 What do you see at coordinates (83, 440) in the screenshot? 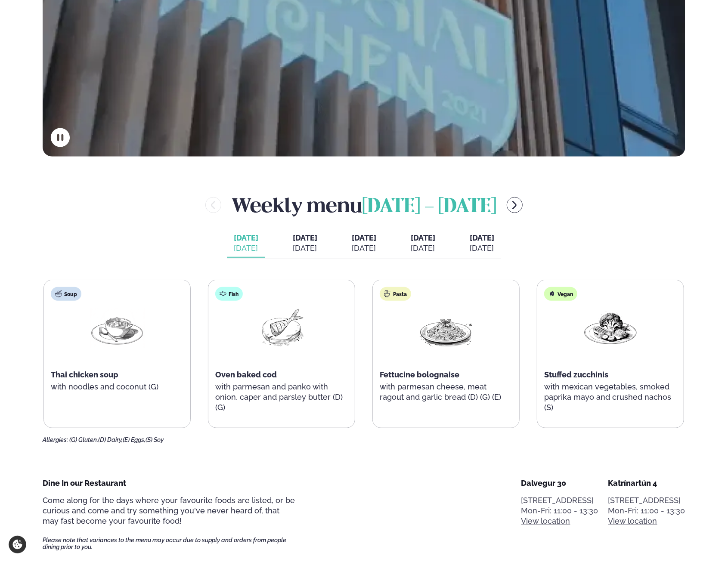
I see `span: (G) Gluten,` at bounding box center [83, 440].